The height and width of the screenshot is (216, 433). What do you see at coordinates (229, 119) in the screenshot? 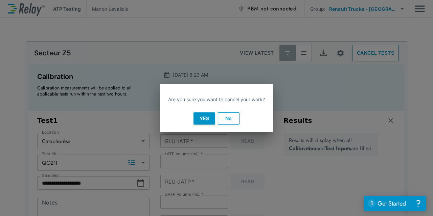
I see `button: No` at bounding box center [229, 119].